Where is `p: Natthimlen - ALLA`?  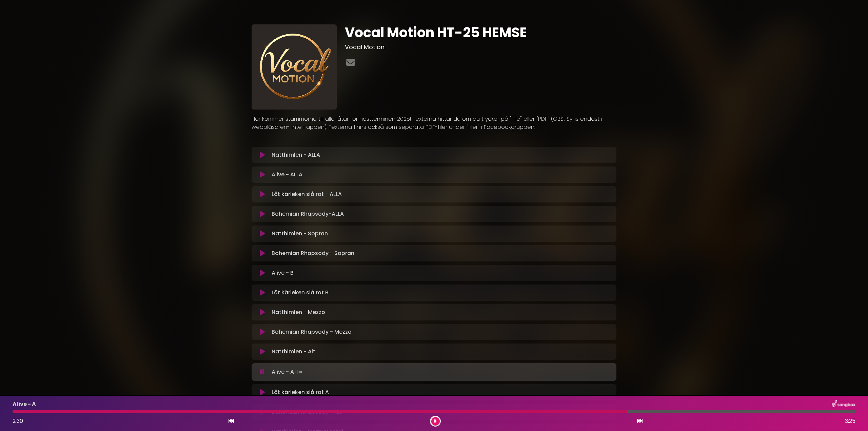
p: Natthimlen - ALLA is located at coordinates (296, 155).